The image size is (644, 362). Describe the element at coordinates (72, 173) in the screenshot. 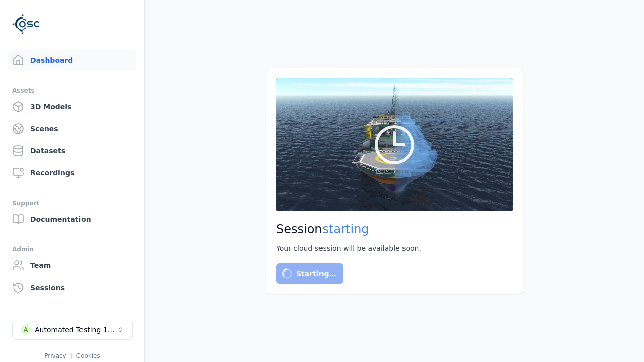

I see `a: Recordings` at that location.